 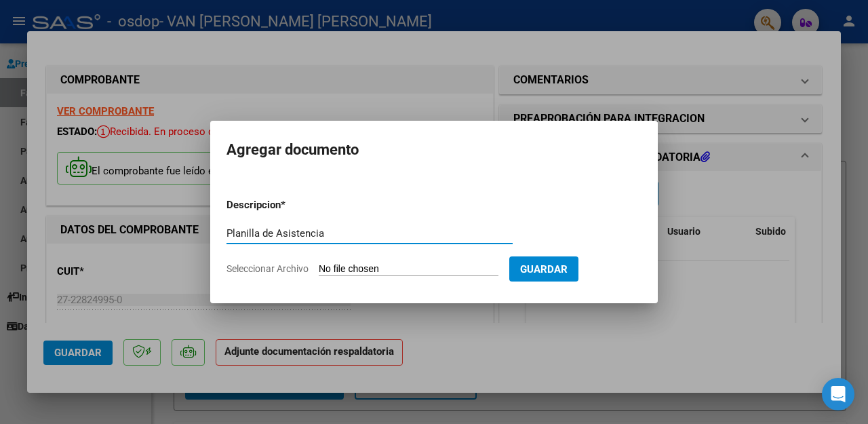 What do you see at coordinates (544, 269) in the screenshot?
I see `button: Guardar` at bounding box center [544, 269].